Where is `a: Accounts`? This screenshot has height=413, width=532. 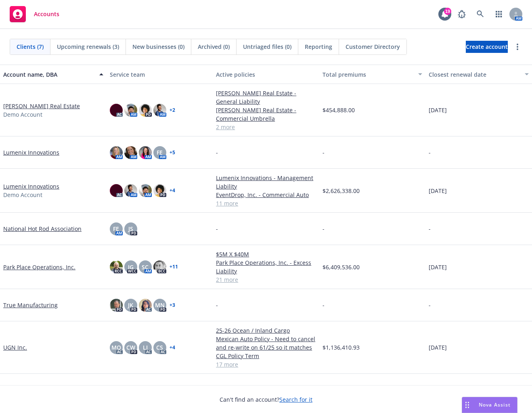
a: Accounts is located at coordinates (34, 14).